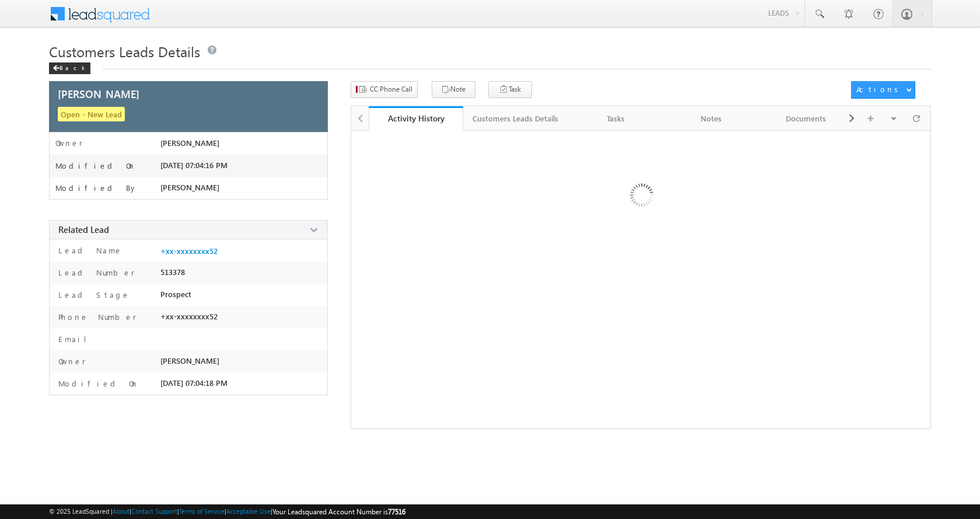 The height and width of the screenshot is (519, 980). I want to click on a: Terms of Service, so click(202, 511).